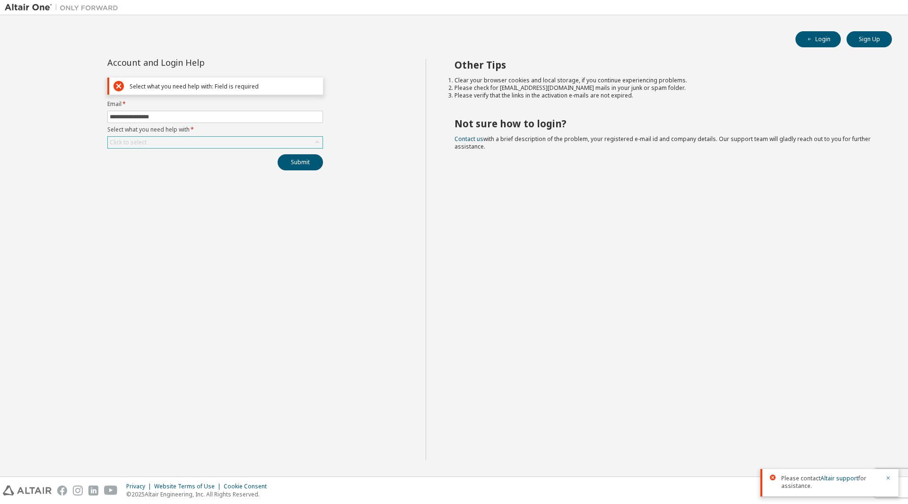 This screenshot has width=908, height=504. I want to click on button: Login, so click(818, 39).